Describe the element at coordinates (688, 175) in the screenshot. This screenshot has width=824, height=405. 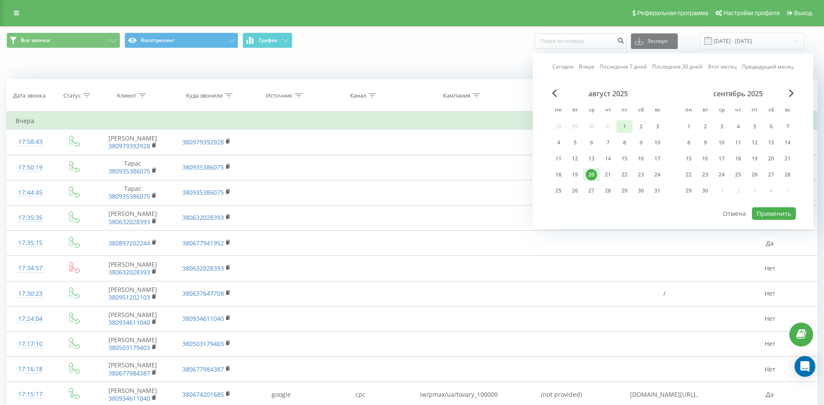
I see `div: пн 22 сент. 2025 г.` at that location.